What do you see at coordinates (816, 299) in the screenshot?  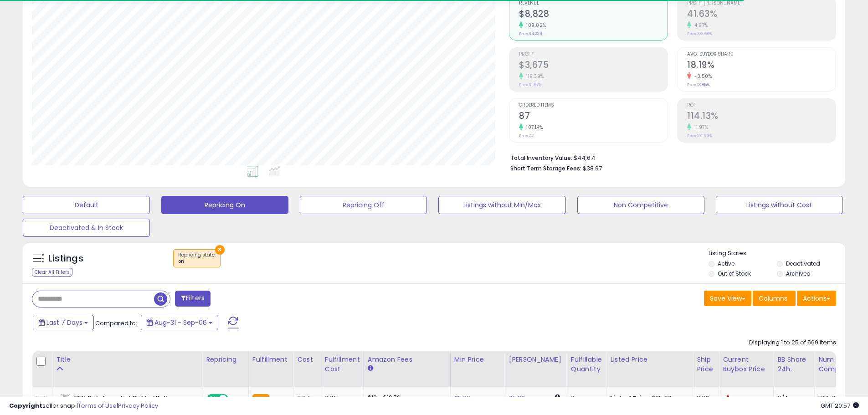 I see `button: Actions` at bounding box center [816, 299].